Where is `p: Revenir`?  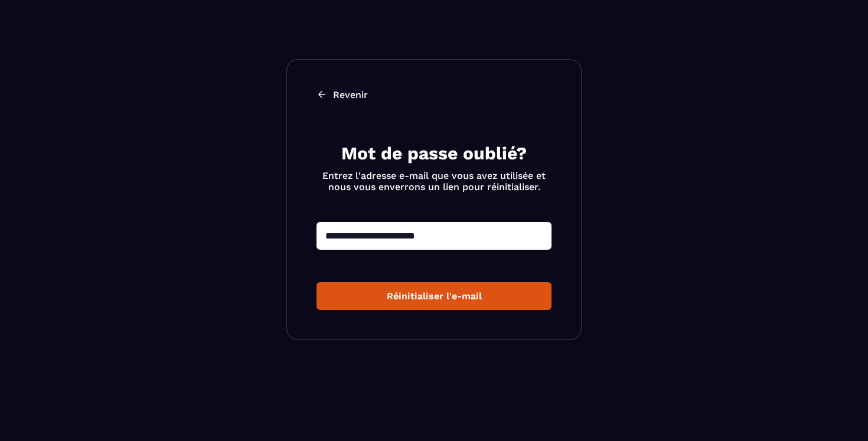
p: Revenir is located at coordinates (350, 94).